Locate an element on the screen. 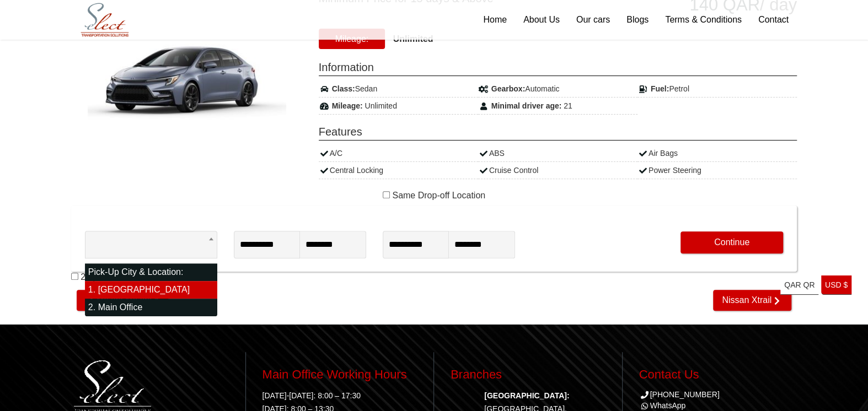 The image size is (868, 411). strong: Mileage: is located at coordinates (348, 106).